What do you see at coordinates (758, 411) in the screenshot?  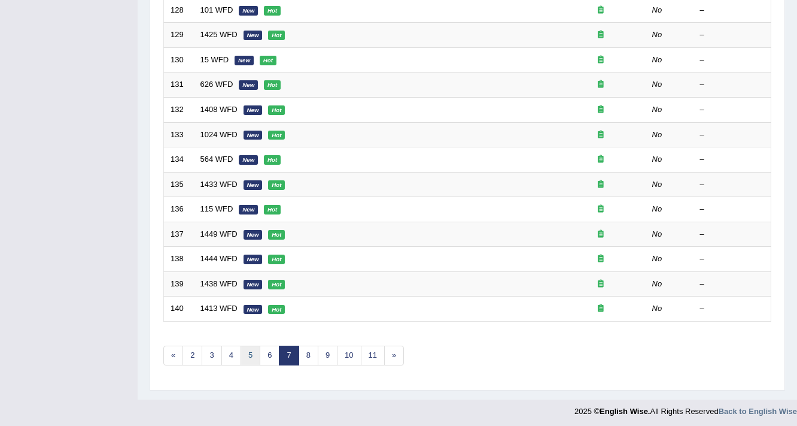 I see `a: Back to English Wise` at bounding box center [758, 411].